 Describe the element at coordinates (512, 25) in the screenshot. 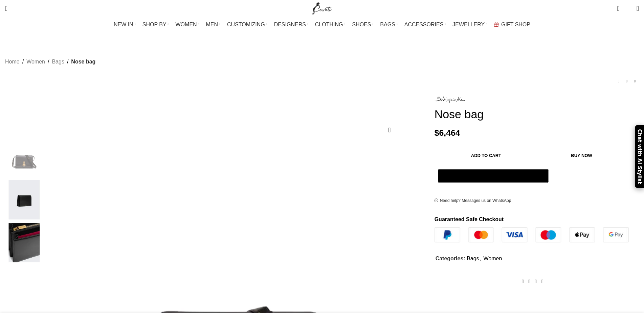

I see `a: GIFT SHOP` at that location.